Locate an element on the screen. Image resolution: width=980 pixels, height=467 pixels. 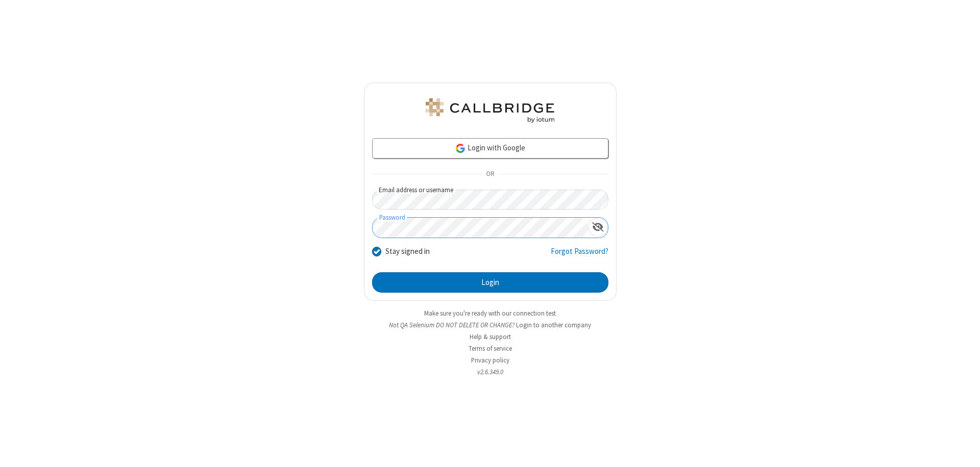
img: google-icon.png is located at coordinates (460, 149).